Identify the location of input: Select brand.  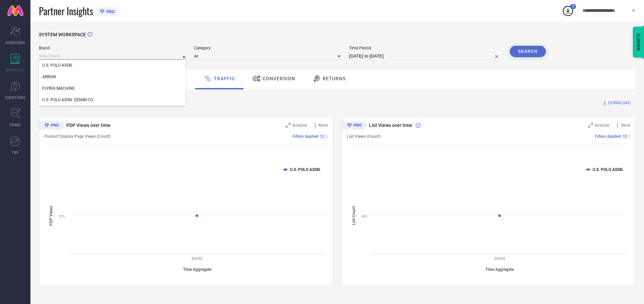
(112, 56).